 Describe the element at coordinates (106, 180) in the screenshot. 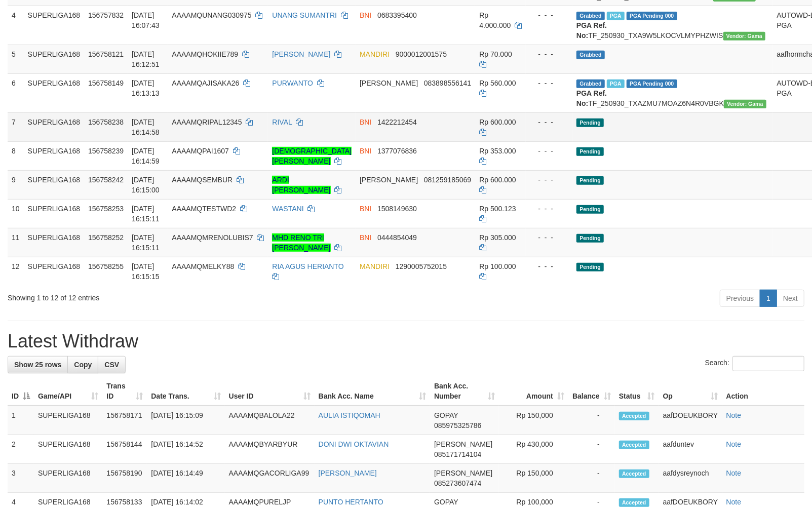

I see `span: 156758242` at that location.